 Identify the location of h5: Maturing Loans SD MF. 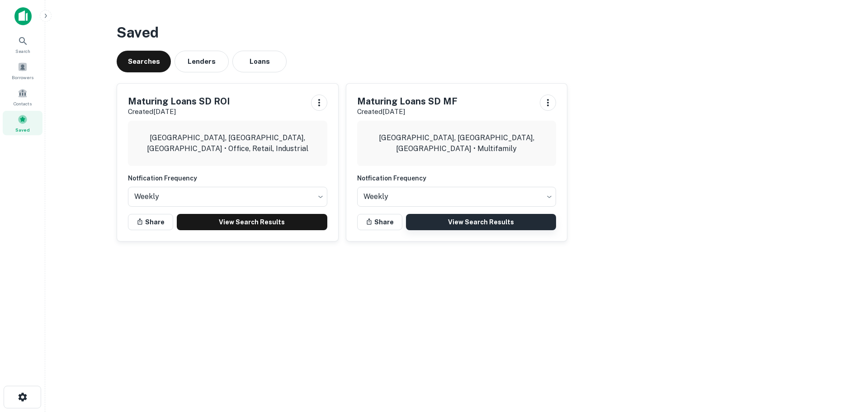
(407, 101).